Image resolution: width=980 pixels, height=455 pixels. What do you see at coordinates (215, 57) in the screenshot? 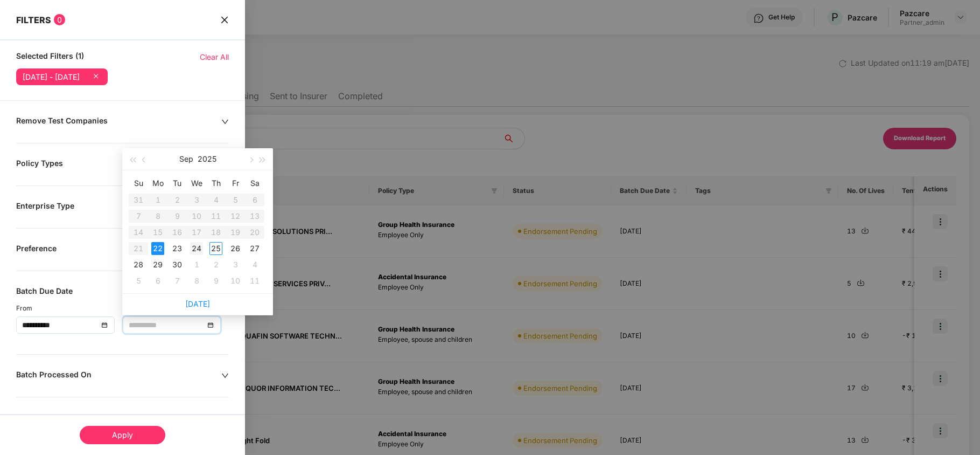
I see `span: Clear All` at bounding box center [215, 57].